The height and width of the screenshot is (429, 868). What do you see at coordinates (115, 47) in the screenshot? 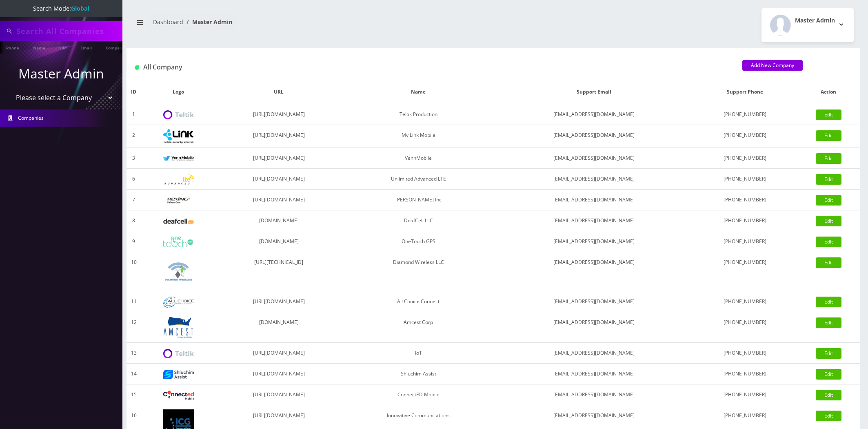
I see `a: Company` at bounding box center [115, 47].